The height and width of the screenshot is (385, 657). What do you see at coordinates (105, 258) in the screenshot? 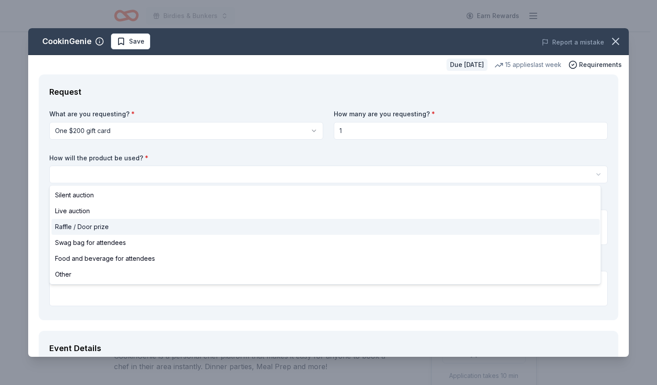
I see `span: Food and beverage for attendees` at bounding box center [105, 258].